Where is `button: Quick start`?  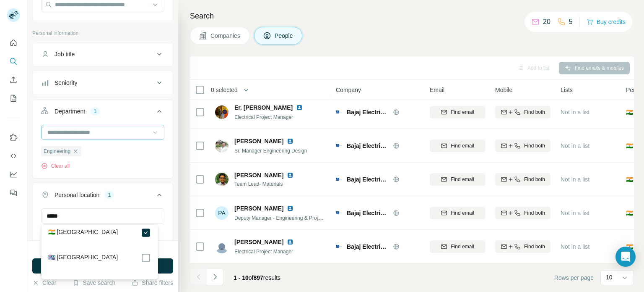
button: Quick start is located at coordinates (14, 43).